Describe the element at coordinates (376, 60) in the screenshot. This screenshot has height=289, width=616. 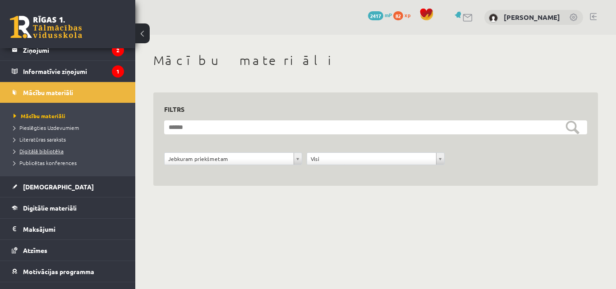
I see `h1: Mācību materiāli` at that location.